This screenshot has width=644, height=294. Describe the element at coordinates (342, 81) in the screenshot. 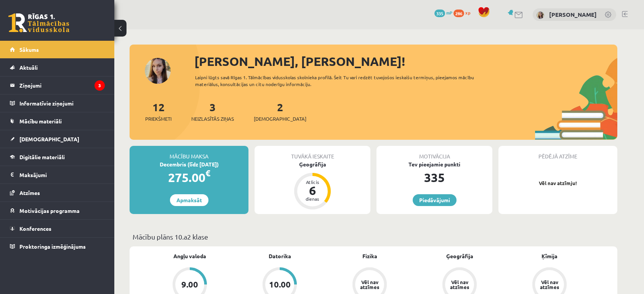

I see `div: Laipni lūgts savā Rīgas 1. Tālmācības vidusskolas skolnieka profilā. Šeit Tu vari redzēt tuvojošo...` at that location.